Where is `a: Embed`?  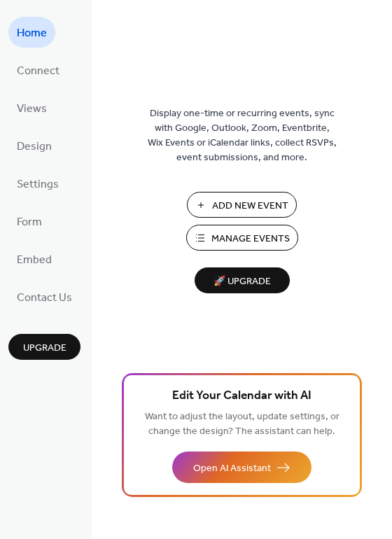
a: Embed is located at coordinates (35, 259).